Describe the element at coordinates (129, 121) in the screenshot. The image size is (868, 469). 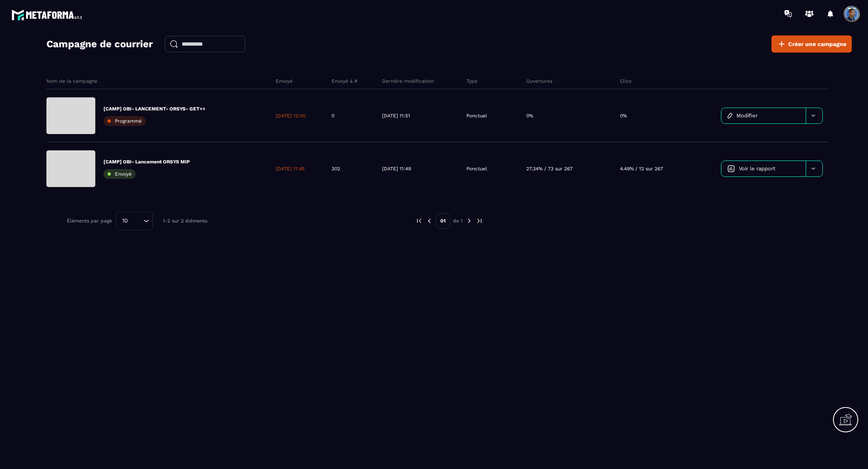
I see `span: Programmé` at that location.